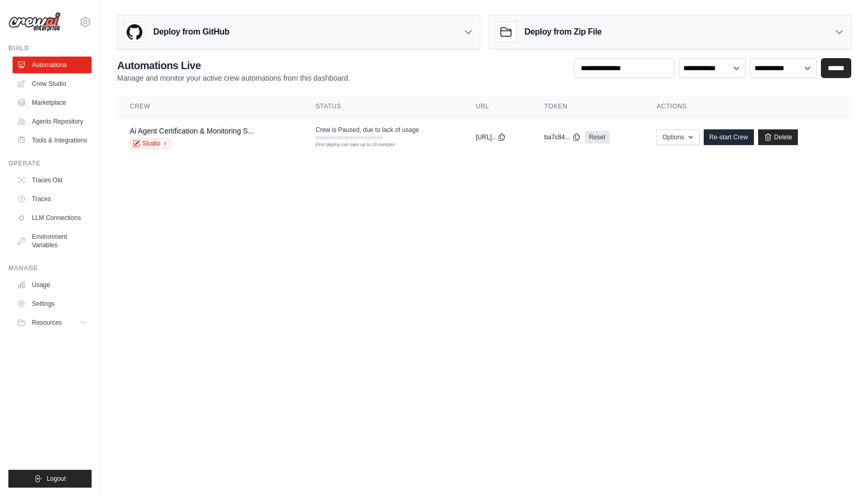  Describe the element at coordinates (52, 140) in the screenshot. I see `a: Tools & Integrations` at that location.